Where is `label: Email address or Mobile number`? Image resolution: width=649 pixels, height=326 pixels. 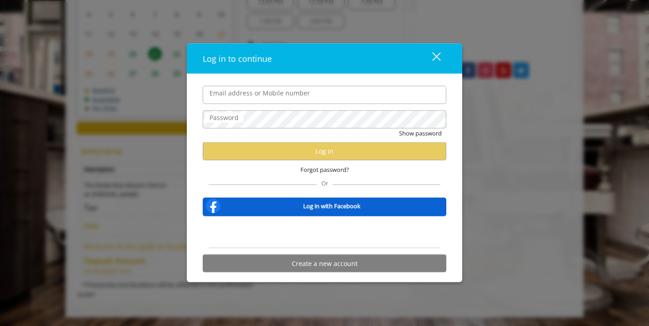
label: Email address or Mobile number is located at coordinates (260, 93).